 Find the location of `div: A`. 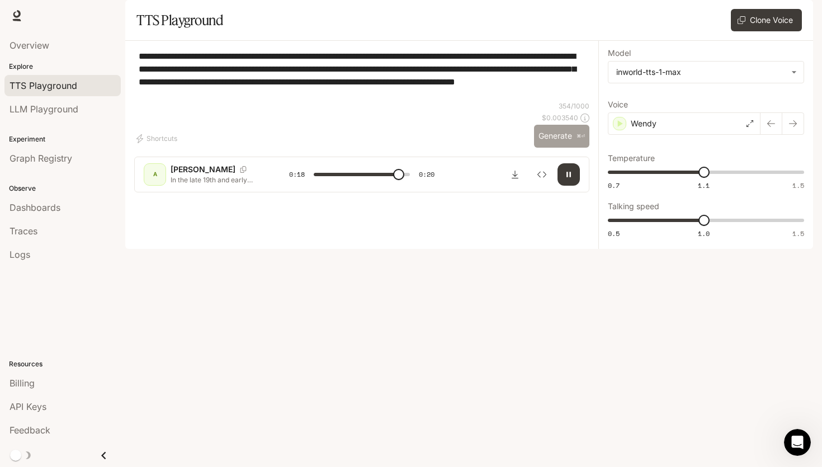

div: A is located at coordinates (155, 175).